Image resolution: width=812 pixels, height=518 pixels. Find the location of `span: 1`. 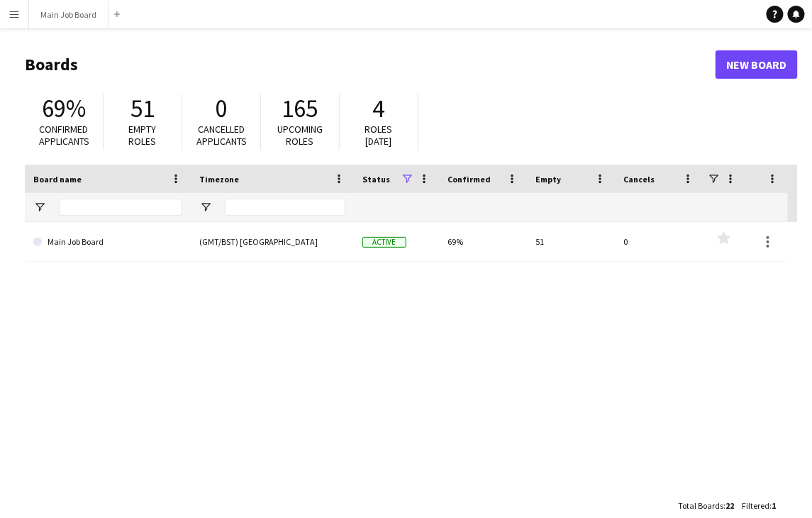

span: 1 is located at coordinates (774, 505).